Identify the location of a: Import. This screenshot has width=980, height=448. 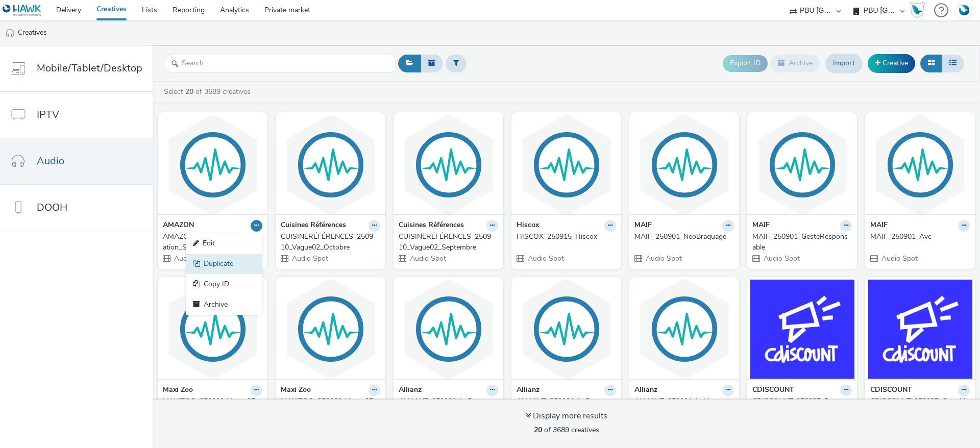
(844, 64).